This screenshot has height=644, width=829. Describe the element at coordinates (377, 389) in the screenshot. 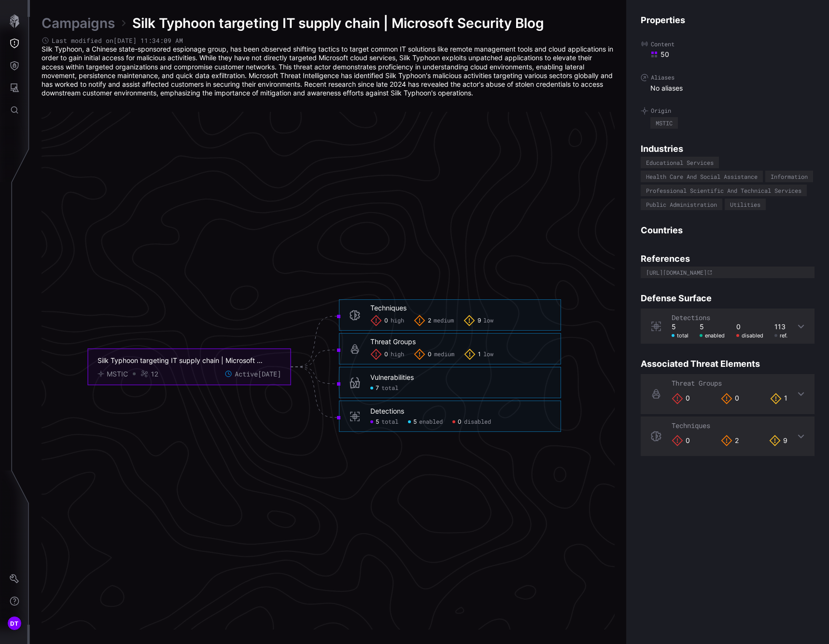

I see `span: 7` at that location.